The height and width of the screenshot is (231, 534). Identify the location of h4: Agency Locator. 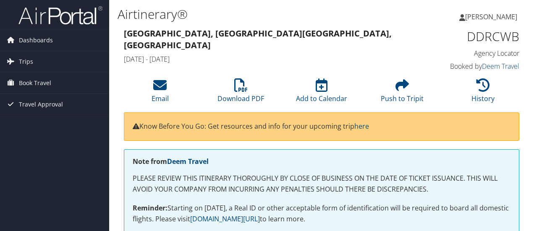
(474, 53).